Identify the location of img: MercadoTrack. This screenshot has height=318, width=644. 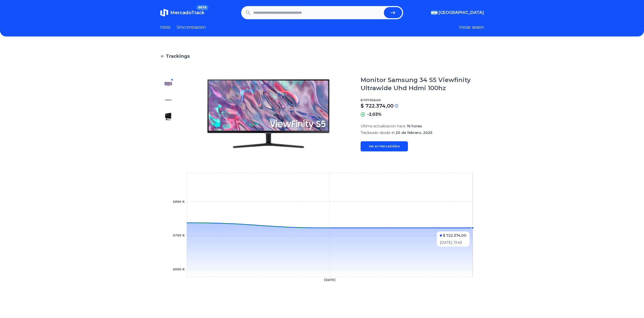
(164, 13).